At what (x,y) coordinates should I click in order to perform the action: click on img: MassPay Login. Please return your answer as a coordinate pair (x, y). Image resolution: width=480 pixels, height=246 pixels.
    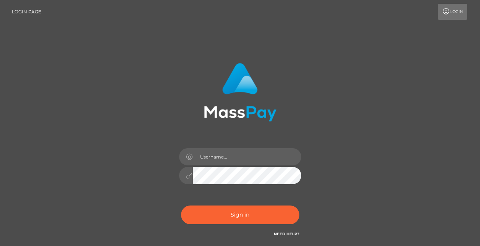
    Looking at the image, I should click on (240, 92).